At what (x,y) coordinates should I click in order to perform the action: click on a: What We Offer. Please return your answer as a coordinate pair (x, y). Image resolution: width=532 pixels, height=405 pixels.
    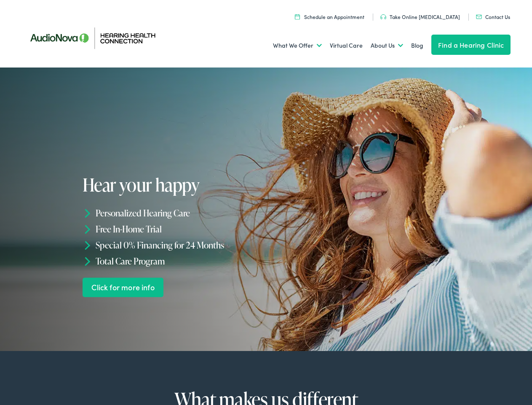
    Looking at the image, I should click on (297, 46).